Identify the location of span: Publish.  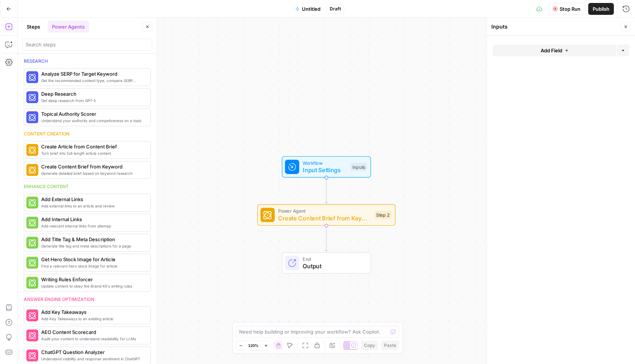
(601, 9).